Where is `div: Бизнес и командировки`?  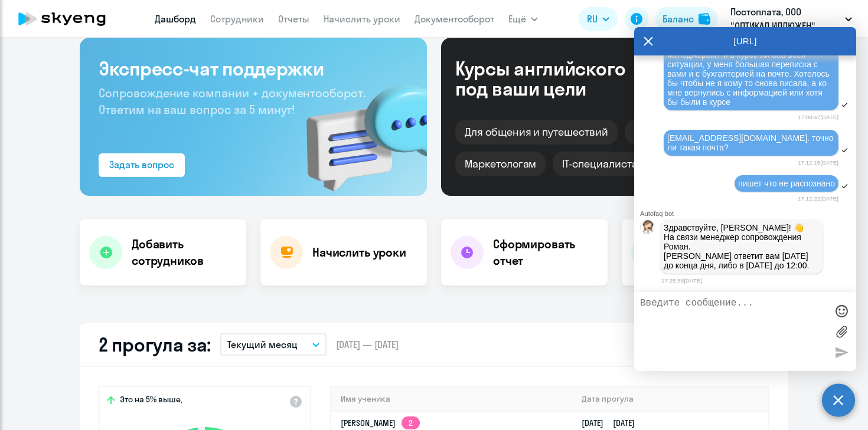 div: Бизнес и командировки is located at coordinates (695, 132).